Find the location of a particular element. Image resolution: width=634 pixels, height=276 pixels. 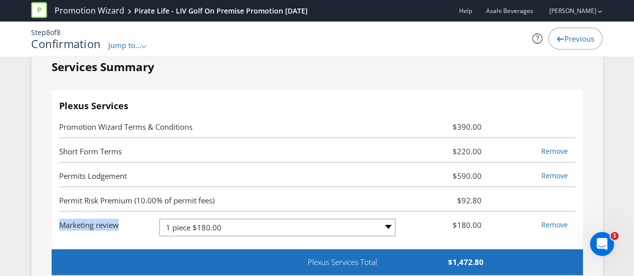

span: Jump to... is located at coordinates (125, 45).